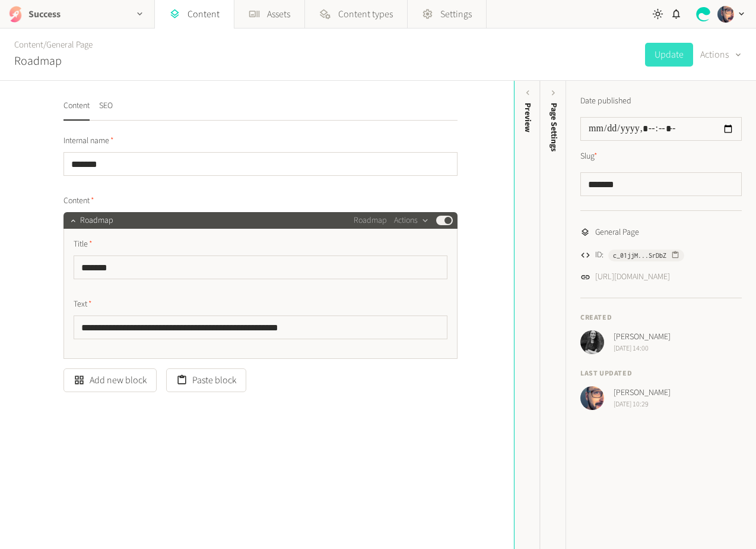  Describe the element at coordinates (589, 156) in the screenshot. I see `label: Slug` at that location.